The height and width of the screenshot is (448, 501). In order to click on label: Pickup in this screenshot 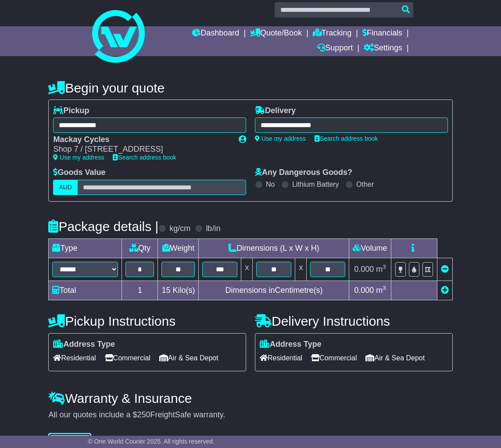, I will do `click(71, 111)`.